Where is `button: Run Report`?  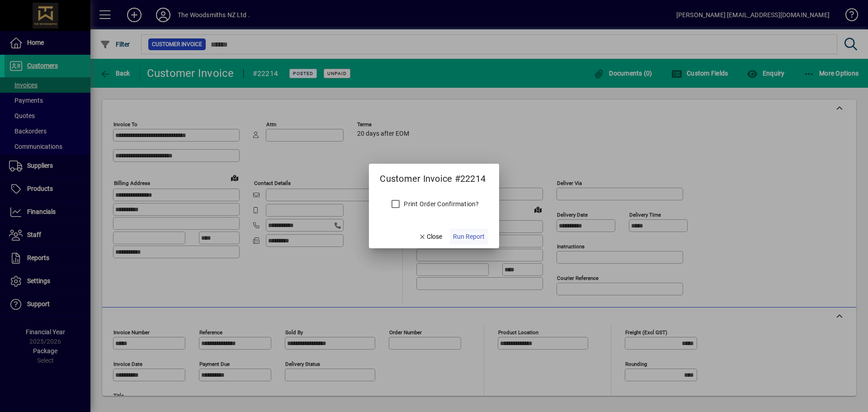
button: Run Report is located at coordinates (469, 236).